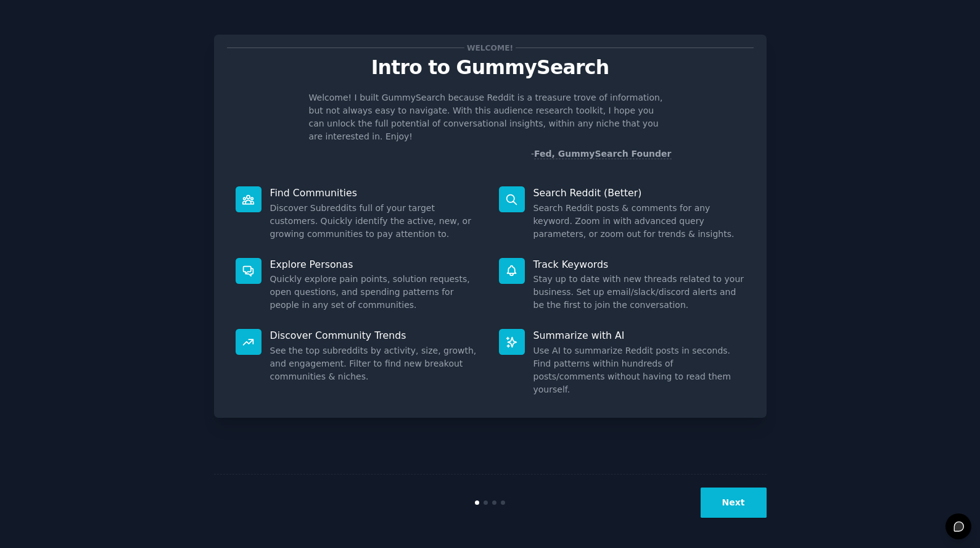 Image resolution: width=980 pixels, height=548 pixels. I want to click on p: Track Keywords, so click(639, 264).